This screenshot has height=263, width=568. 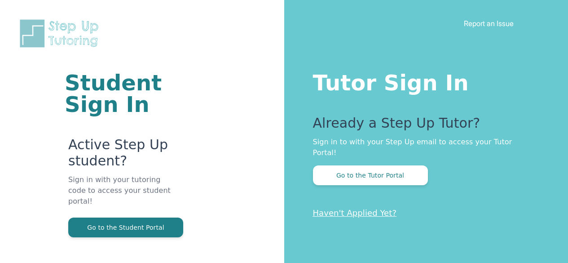 What do you see at coordinates (61, 33) in the screenshot?
I see `img: Step Up Tutoring horizontal logo` at bounding box center [61, 33].